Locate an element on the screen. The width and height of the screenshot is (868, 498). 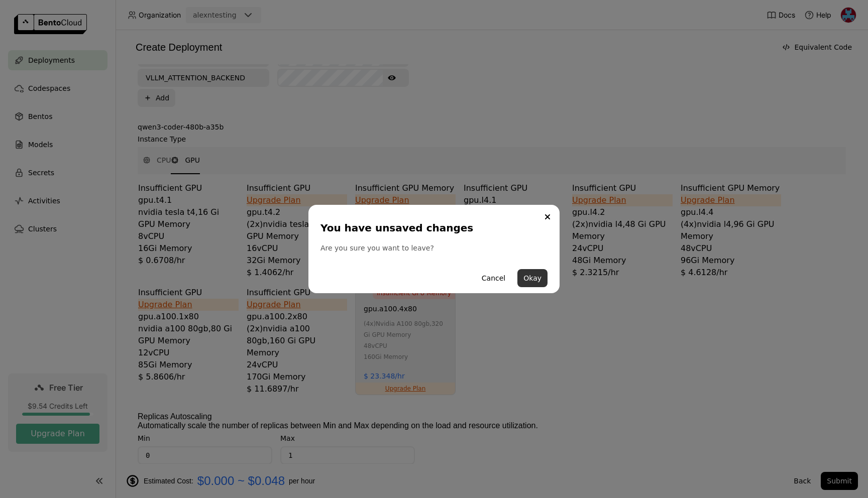
button: Close is located at coordinates (548, 217).